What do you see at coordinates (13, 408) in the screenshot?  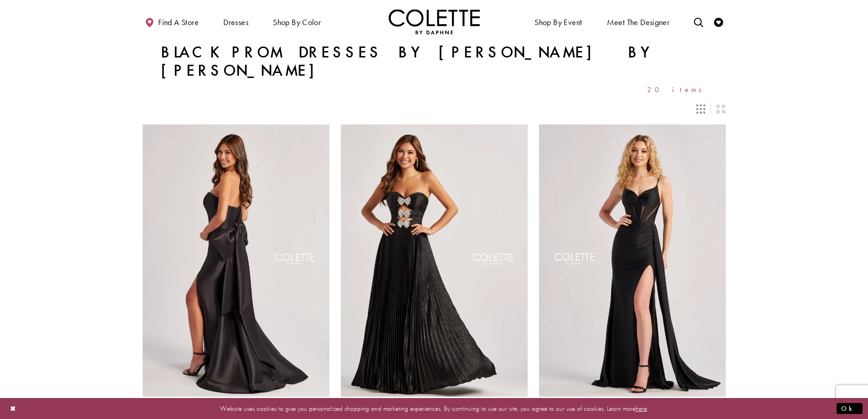 I see `button: Close Dialog` at bounding box center [13, 408].